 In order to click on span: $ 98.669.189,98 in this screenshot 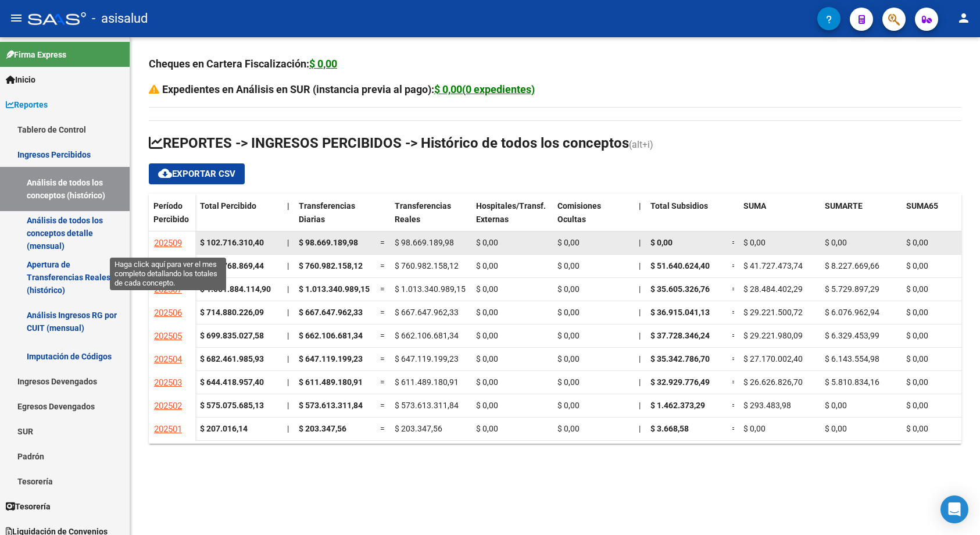, I will do `click(328, 242)`.